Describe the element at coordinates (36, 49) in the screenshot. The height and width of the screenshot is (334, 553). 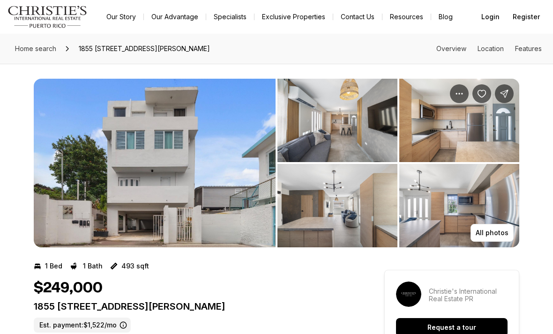
I see `a: Home search` at that location.